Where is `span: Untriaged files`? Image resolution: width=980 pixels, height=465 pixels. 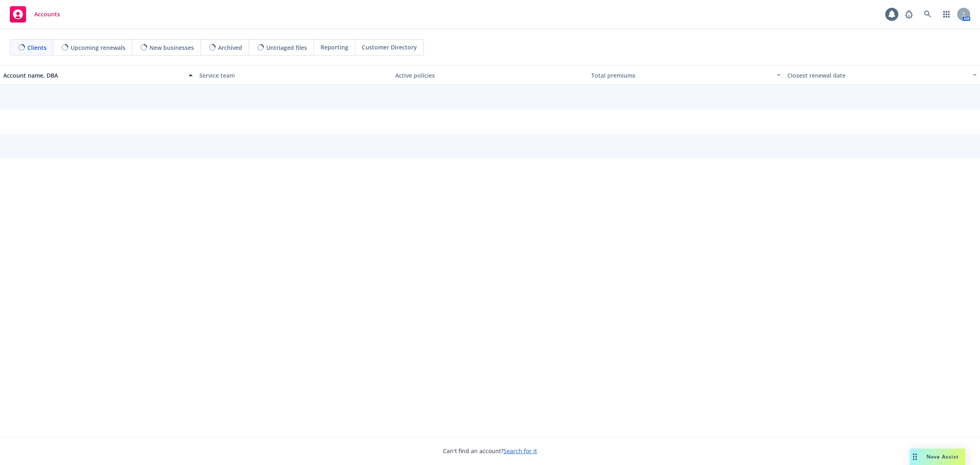
span: Untriaged files is located at coordinates (287, 47).